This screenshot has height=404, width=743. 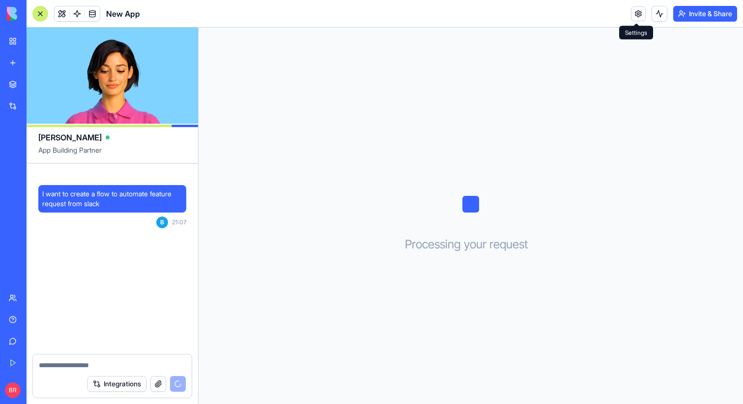 I want to click on button: Integrations, so click(x=117, y=384).